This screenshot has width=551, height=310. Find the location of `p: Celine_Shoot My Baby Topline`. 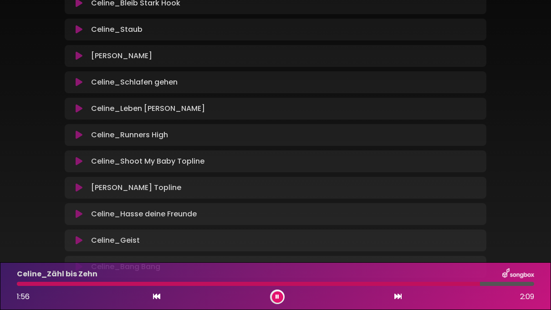

p: Celine_Shoot My Baby Topline is located at coordinates (147, 162).